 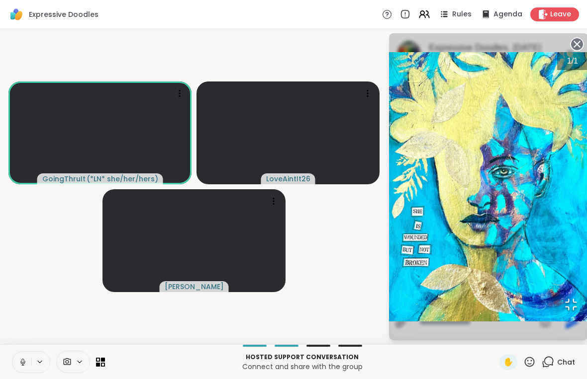 What do you see at coordinates (288, 179) in the screenshot?
I see `span: LoveAintIt26` at bounding box center [288, 179].